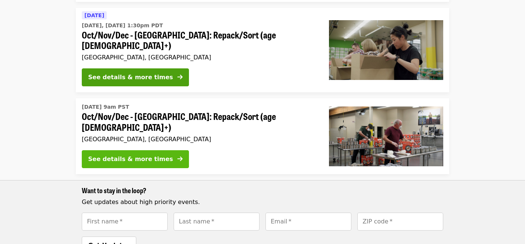  Describe the element at coordinates (263, 50) in the screenshot. I see `a: See details for "Oct/Nov/Dec - Portland: Repack/Sort (age 8+)"` at that location.